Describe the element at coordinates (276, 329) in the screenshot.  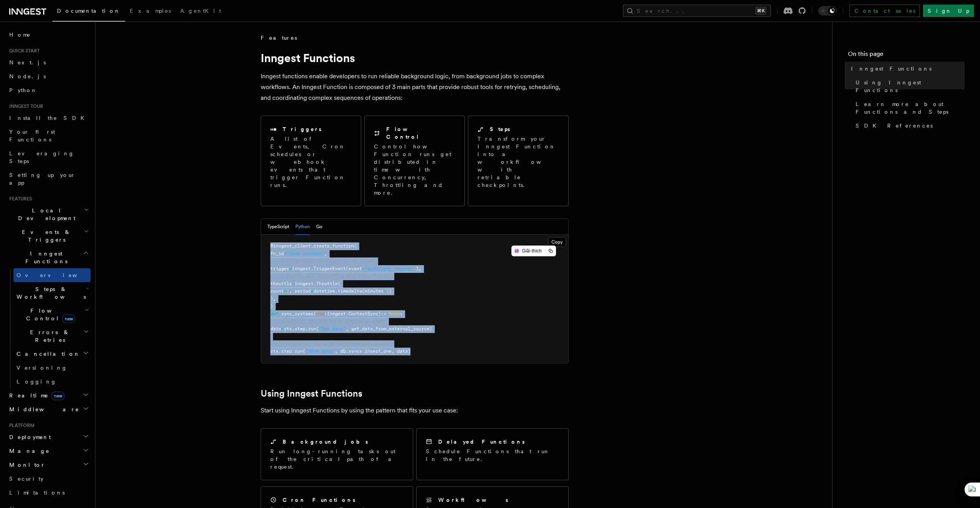
I see `span: data` at that location.